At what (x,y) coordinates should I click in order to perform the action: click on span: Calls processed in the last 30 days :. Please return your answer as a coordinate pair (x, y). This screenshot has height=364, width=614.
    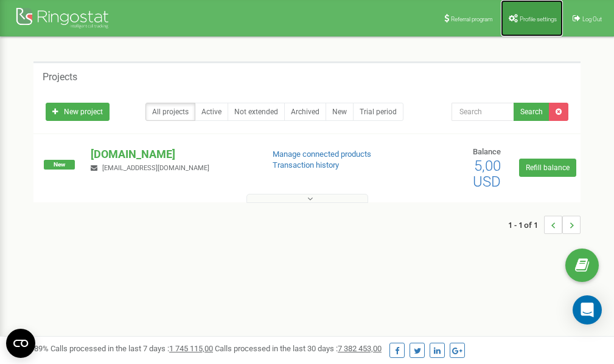
    Looking at the image, I should click on (298, 349).